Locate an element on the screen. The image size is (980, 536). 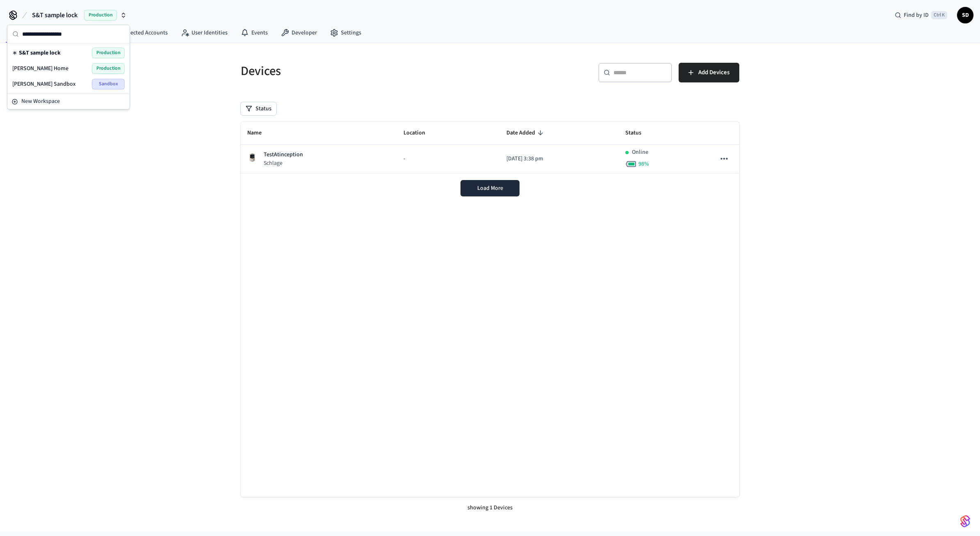
a: Settings is located at coordinates (345, 33).